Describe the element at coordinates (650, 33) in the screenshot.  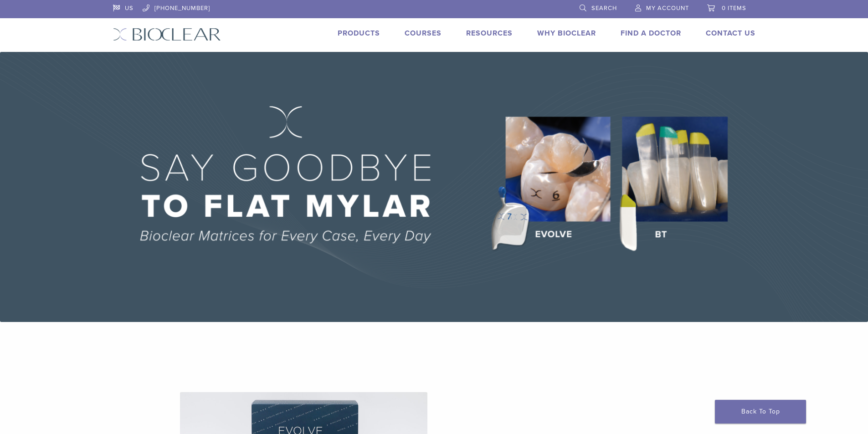
I see `a: Find A Doctor` at that location.